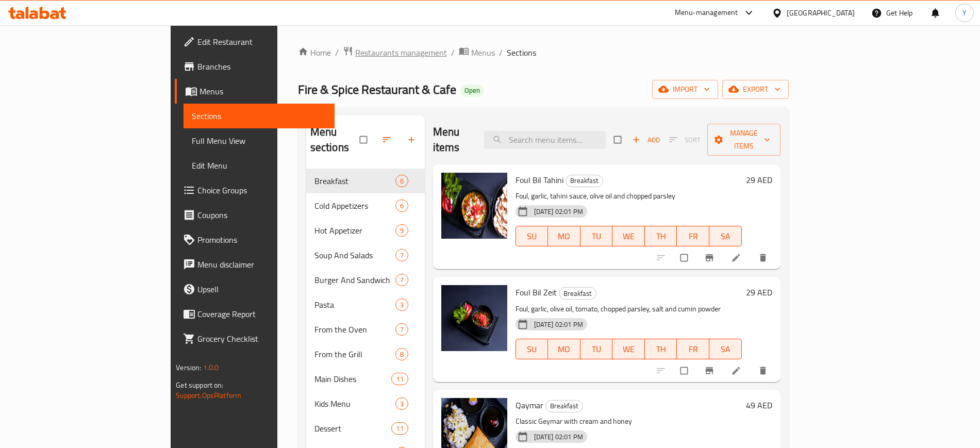 The image size is (980, 448). I want to click on span: Edit Restaurant, so click(261, 42).